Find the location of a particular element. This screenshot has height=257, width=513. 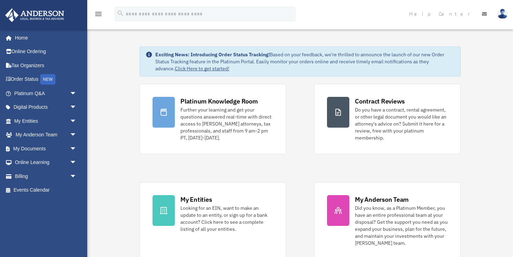

div: My Anderson Team is located at coordinates (382, 199).